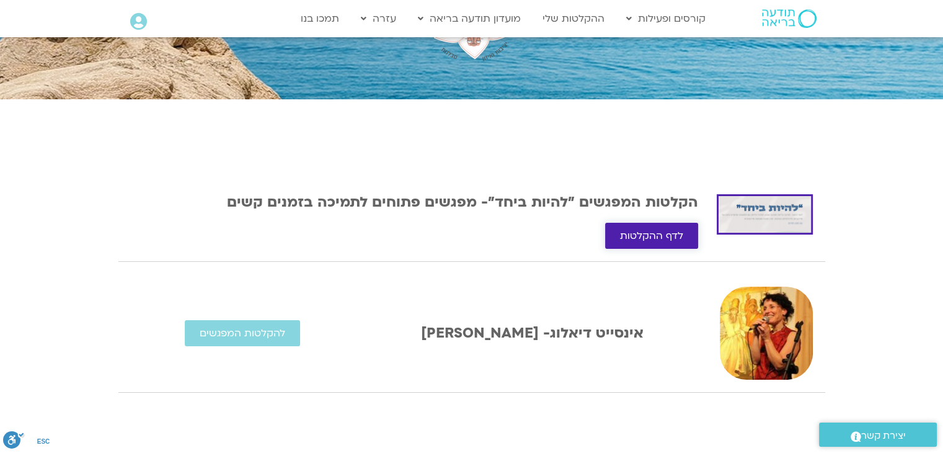 Image resolution: width=943 pixels, height=453 pixels. I want to click on a: לדף ההקלטות, so click(652, 236).